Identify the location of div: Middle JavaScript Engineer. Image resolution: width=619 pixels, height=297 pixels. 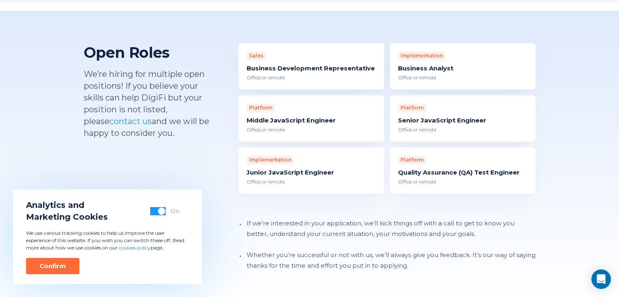
(311, 121).